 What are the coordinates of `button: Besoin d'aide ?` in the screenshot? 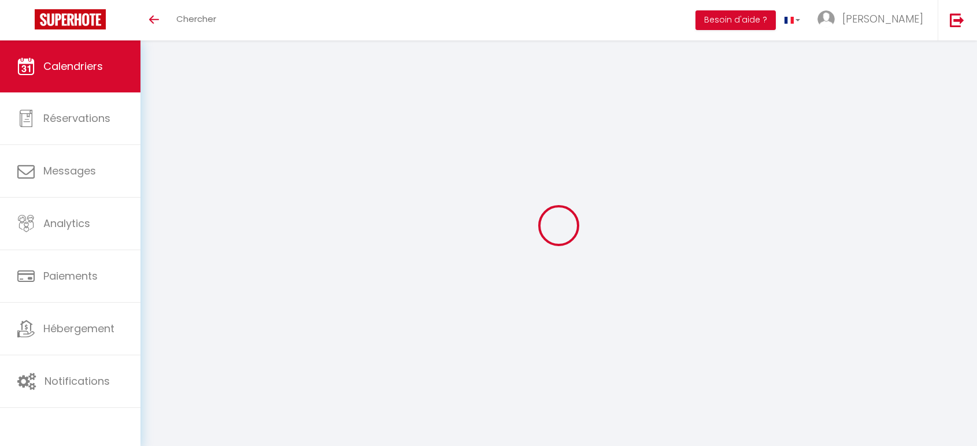 It's located at (735, 20).